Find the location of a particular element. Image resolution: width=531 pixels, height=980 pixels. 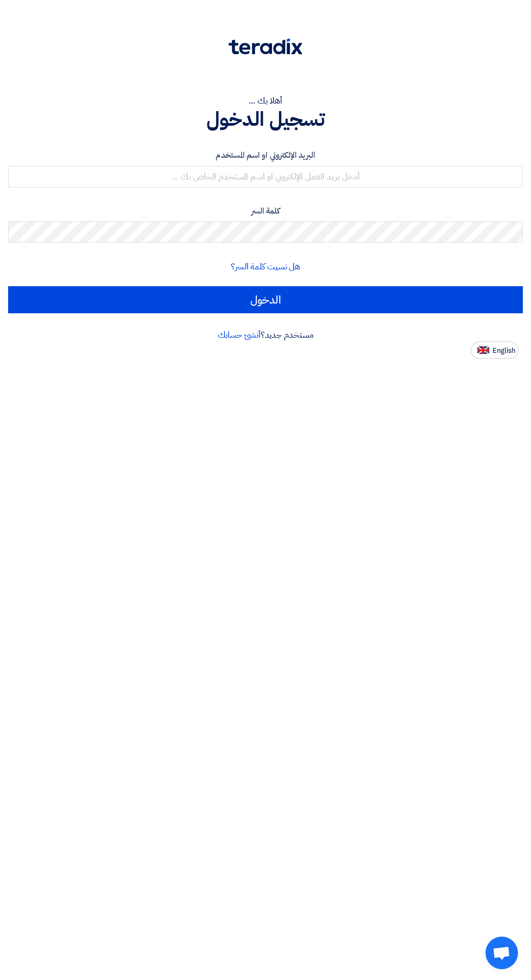

label: كلمة السر is located at coordinates (266, 211).